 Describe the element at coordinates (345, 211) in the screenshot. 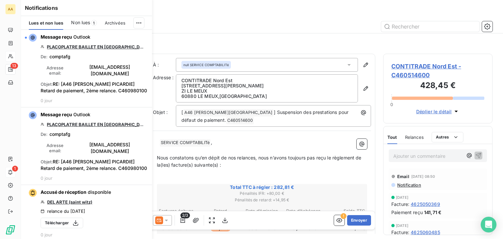

I see `th: Solde TTC` at that location.